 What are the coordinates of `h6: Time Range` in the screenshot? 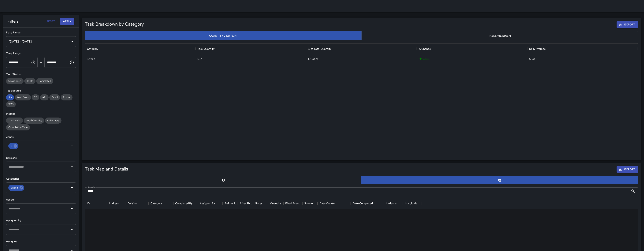 It's located at (41, 54).